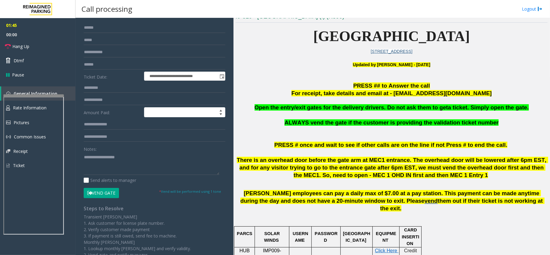 This screenshot has width=550, height=255. What do you see at coordinates (351, 107) in the screenshot?
I see `span: Open the entry/exit gates for the delivery drivers. Do not ask them to get` at bounding box center [351, 107].